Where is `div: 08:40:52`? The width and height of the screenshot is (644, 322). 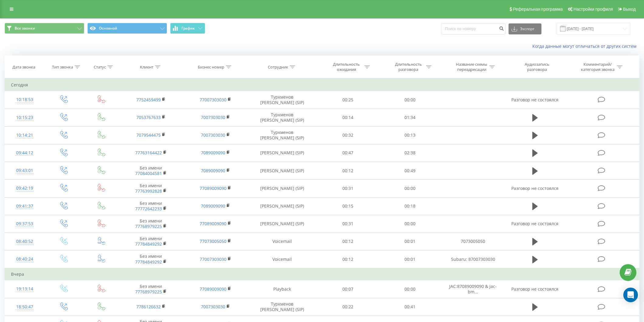
div: 08:40:52 is located at coordinates (25, 241).